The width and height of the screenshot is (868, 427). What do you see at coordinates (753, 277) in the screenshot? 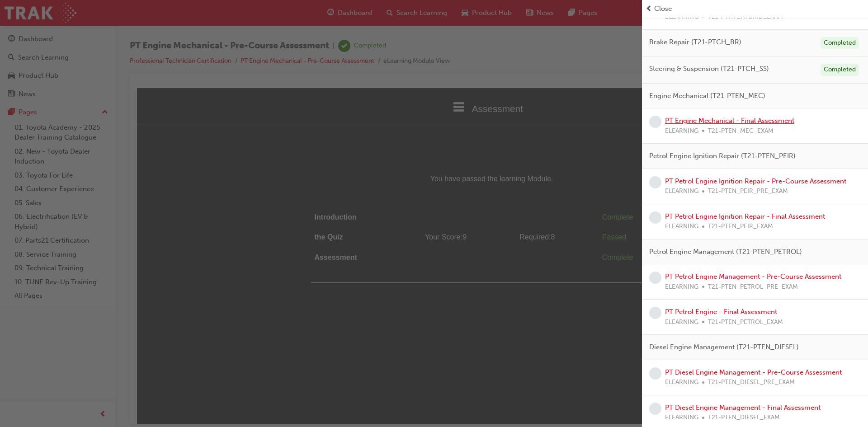
I see `a: PT Petrol Engine Management - Pre-Course Assessment` at bounding box center [753, 277].